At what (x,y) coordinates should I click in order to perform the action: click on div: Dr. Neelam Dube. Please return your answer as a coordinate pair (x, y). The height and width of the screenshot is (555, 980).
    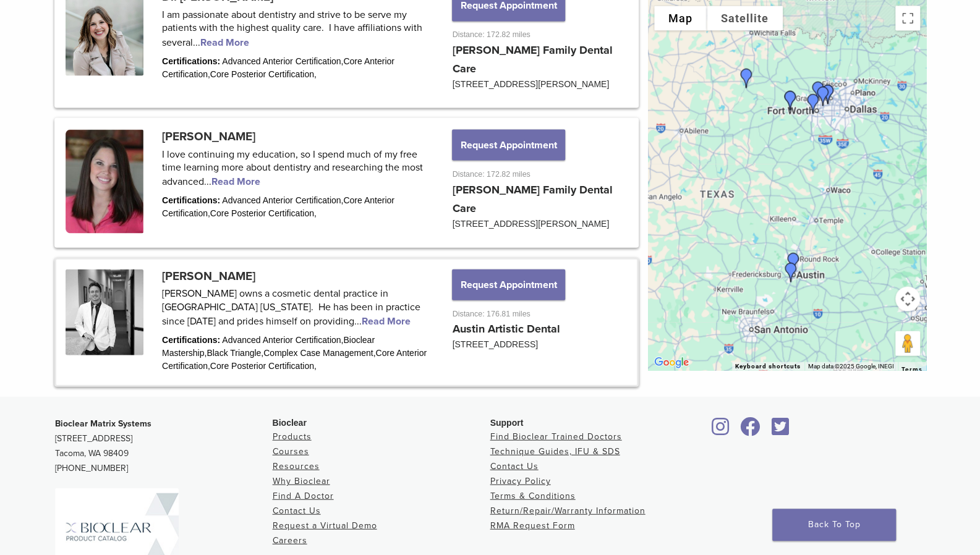
    Looking at the image, I should click on (822, 96).